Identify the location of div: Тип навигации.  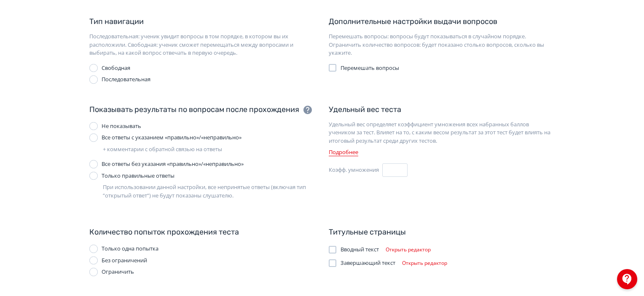
(116, 22).